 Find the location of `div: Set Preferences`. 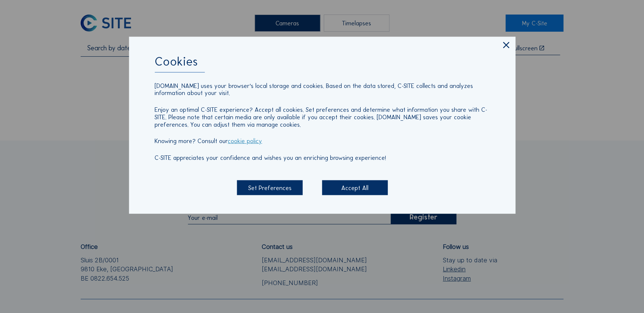

div: Set Preferences is located at coordinates (269, 188).